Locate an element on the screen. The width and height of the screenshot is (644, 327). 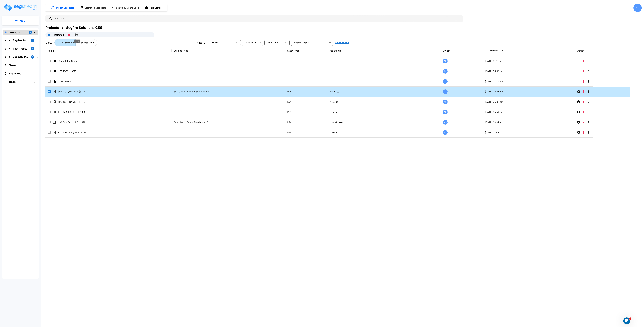
input: Building Types is located at coordinates (309, 43).